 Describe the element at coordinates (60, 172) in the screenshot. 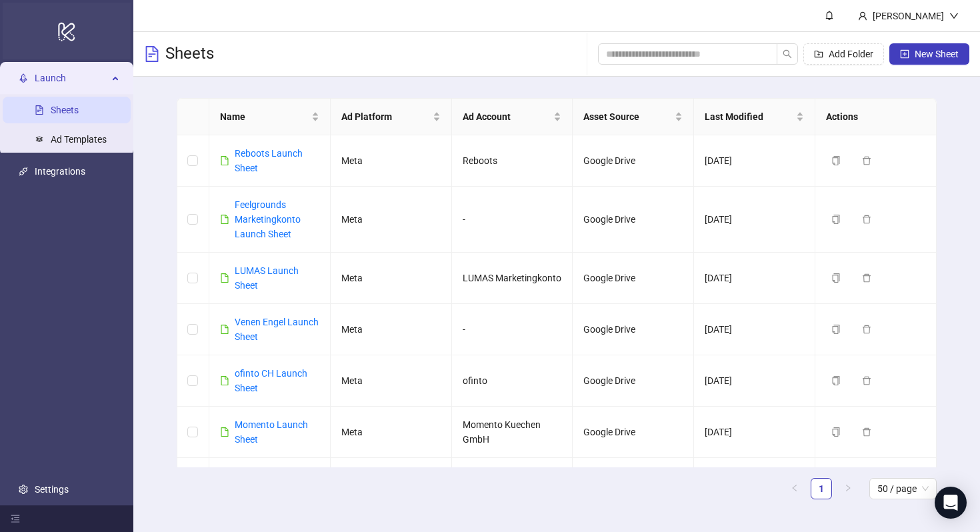

I see `a: Integrations` at that location.